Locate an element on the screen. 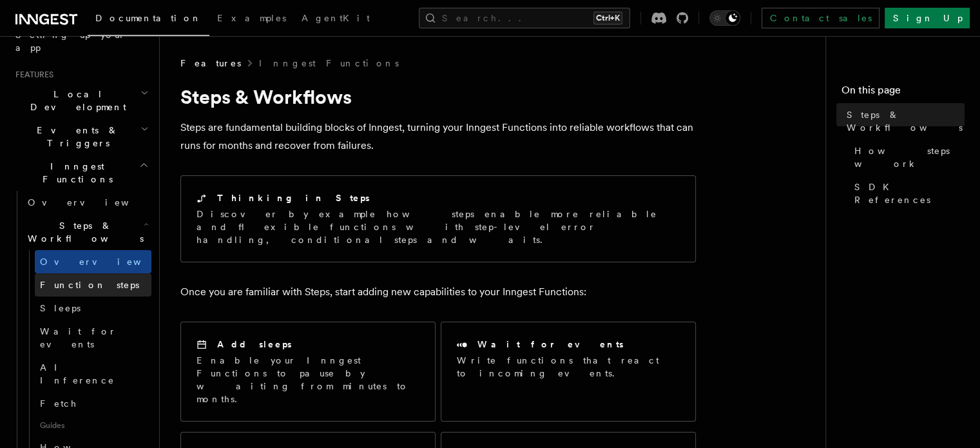  a: Wait for events is located at coordinates (93, 338).